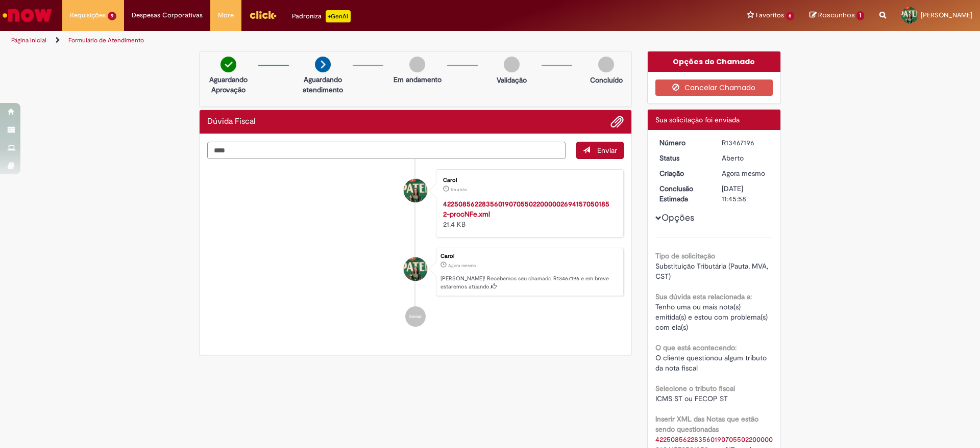  Describe the element at coordinates (714, 87) in the screenshot. I see `button: Cancelar Chamado` at that location.